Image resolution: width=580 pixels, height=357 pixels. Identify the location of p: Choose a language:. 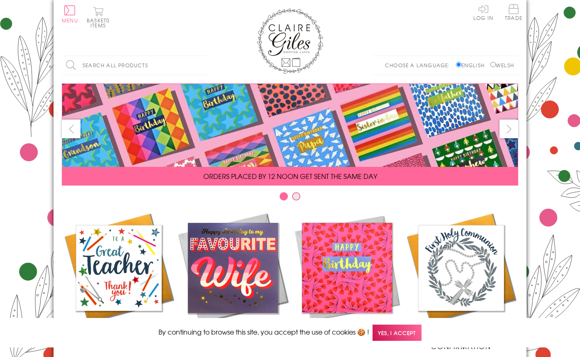
(419, 65).